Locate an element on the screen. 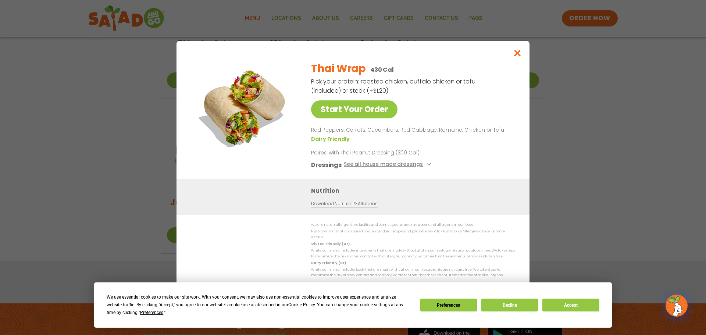 Image resolution: width=706 pixels, height=335 pixels. h3: Dressings is located at coordinates (326, 165).